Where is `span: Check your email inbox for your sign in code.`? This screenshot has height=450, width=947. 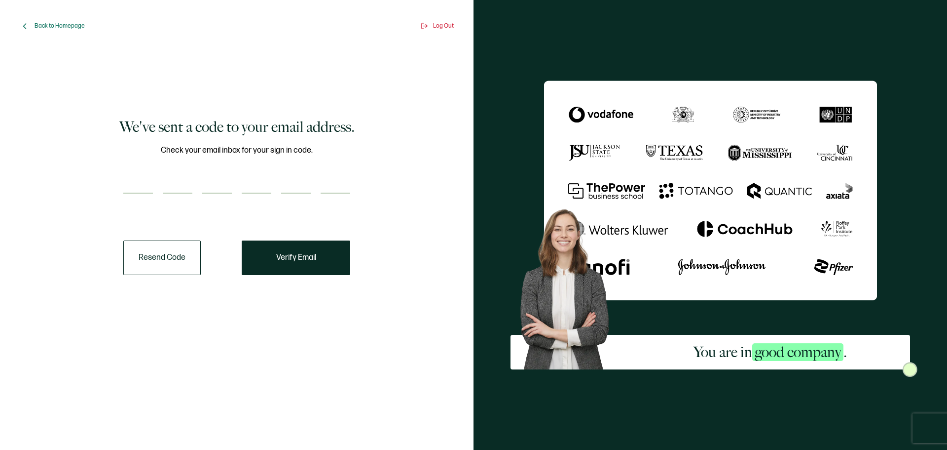
span: Check your email inbox for your sign in code. is located at coordinates (237, 150).